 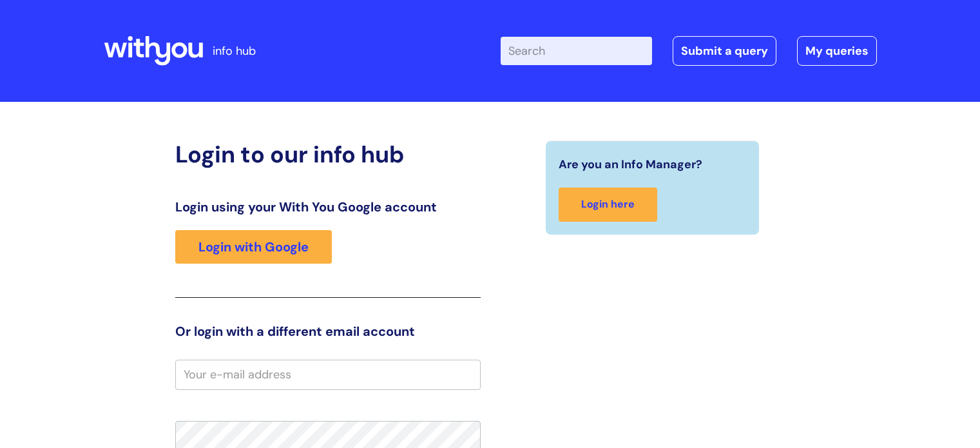 What do you see at coordinates (724, 51) in the screenshot?
I see `a: Submit a query` at bounding box center [724, 51].